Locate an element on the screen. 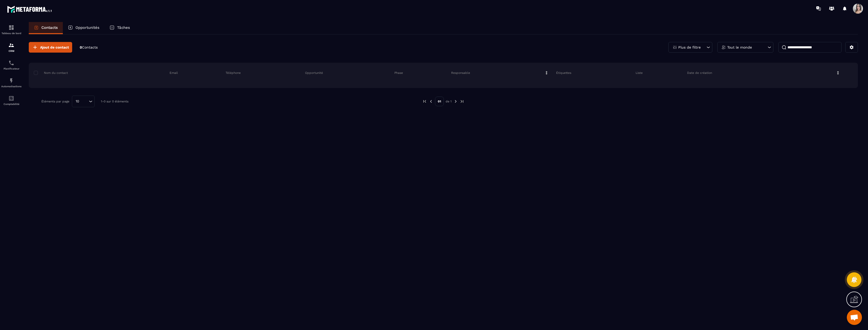 Image resolution: width=868 pixels, height=330 pixels. a: automationsautomationsAutomatisations is located at coordinates (11, 82).